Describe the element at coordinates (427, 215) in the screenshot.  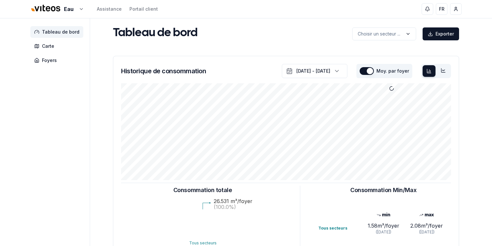
I see `div: max` at that location.